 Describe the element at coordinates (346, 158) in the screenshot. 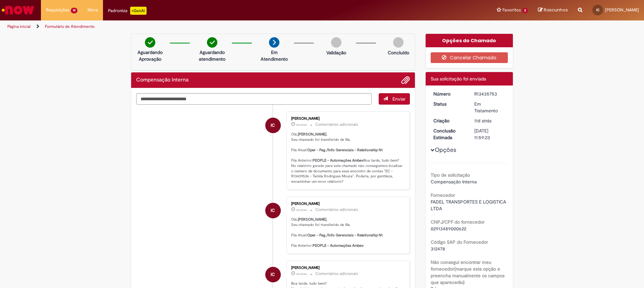

I see `p: Olá, , Seu chamado foi transferido de fila. Fila Atual: Fila Anterior: Boa tarde, tudo bem? No re...` at that location.